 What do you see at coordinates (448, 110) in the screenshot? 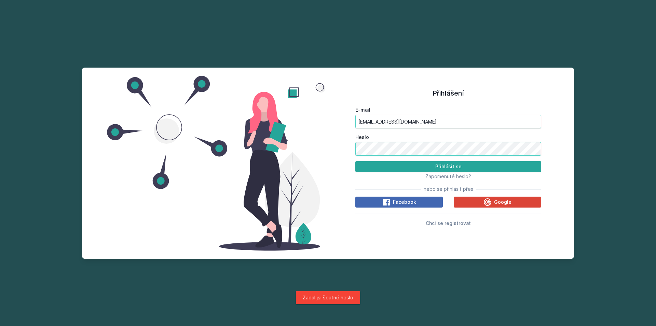
I see `label: E-mail` at bounding box center [448, 110].